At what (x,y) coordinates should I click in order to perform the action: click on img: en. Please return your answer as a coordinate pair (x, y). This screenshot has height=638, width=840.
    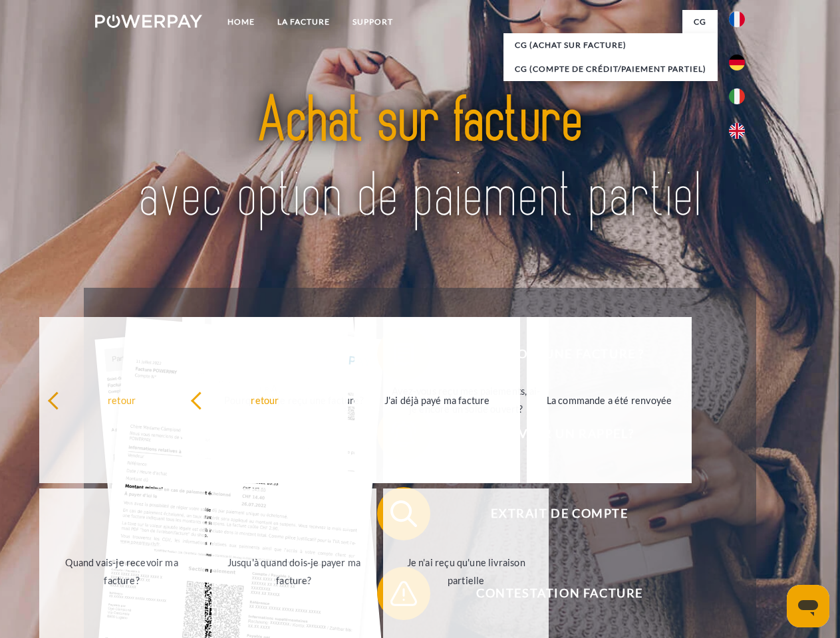
    Looking at the image, I should click on (737, 131).